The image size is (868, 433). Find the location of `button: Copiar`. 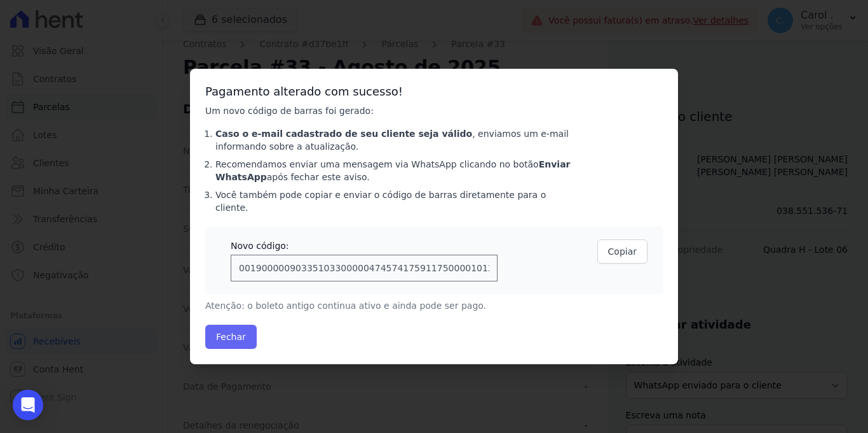

button: Copiar is located at coordinates (622, 251).